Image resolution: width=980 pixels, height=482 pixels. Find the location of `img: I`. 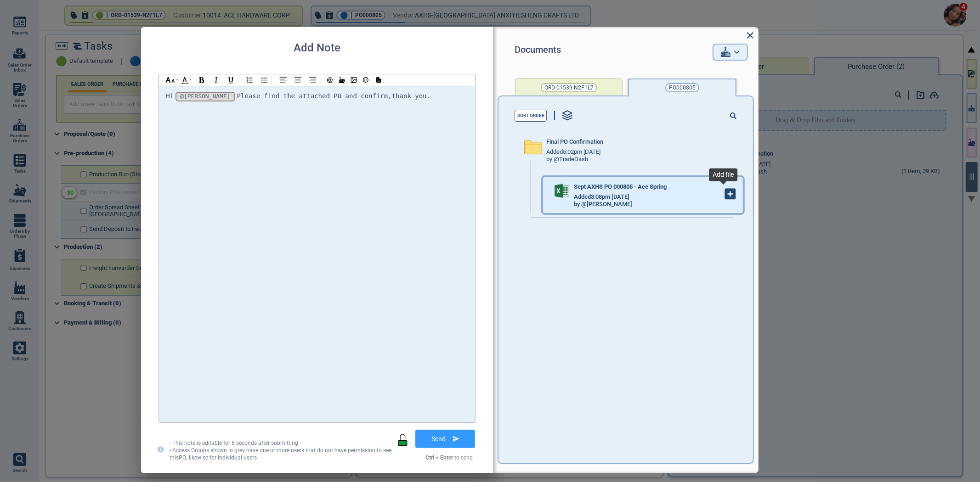

img: I is located at coordinates (216, 80).